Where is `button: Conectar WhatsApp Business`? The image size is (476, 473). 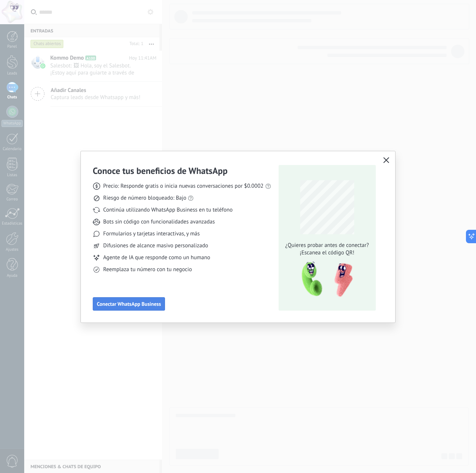 button: Conectar WhatsApp Business is located at coordinates (129, 304).